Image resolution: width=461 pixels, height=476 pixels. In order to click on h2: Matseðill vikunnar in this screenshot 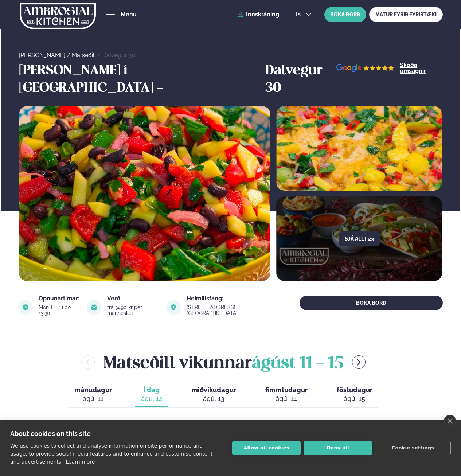, I will do `click(223, 362)`.